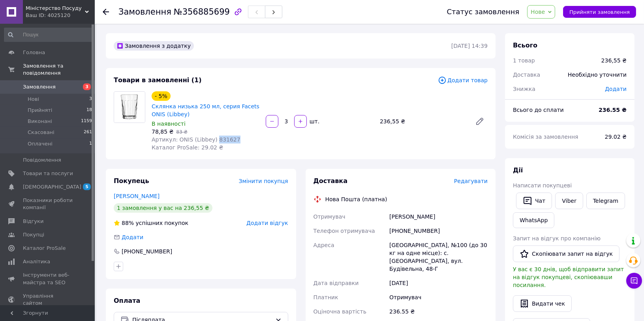 The image size is (644, 321). I want to click on span: Виконані, so click(40, 121).